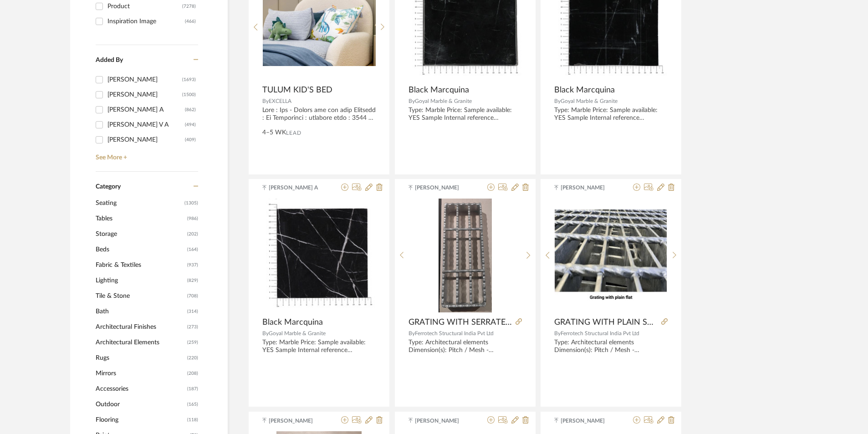 The width and height of the screenshot is (868, 434). What do you see at coordinates (139, 203) in the screenshot?
I see `span: Seating` at bounding box center [139, 203].